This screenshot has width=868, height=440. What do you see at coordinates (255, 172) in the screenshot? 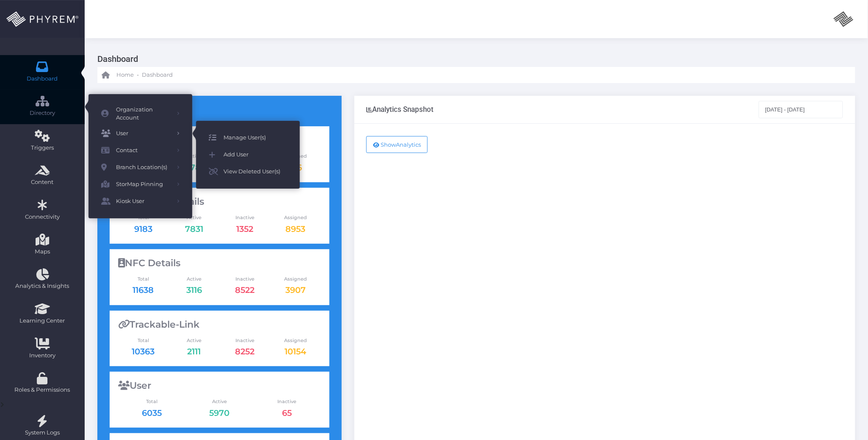
I see `span: View Deleted User(s)` at bounding box center [255, 172].